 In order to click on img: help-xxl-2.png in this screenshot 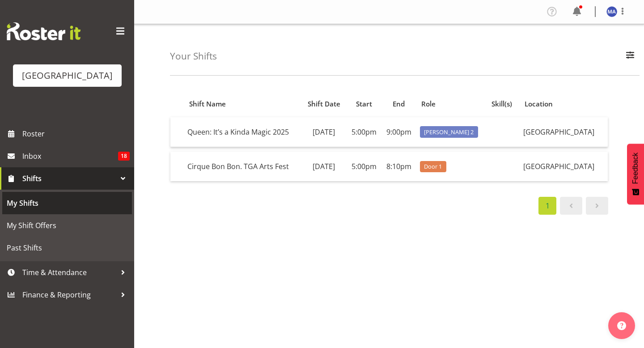, I will do `click(622, 326)`.